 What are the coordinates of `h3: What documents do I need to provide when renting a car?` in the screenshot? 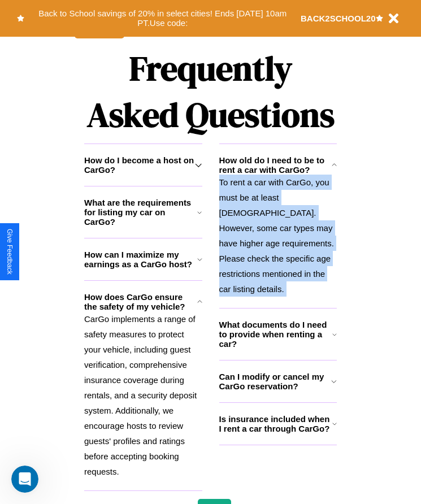 It's located at (275, 334).